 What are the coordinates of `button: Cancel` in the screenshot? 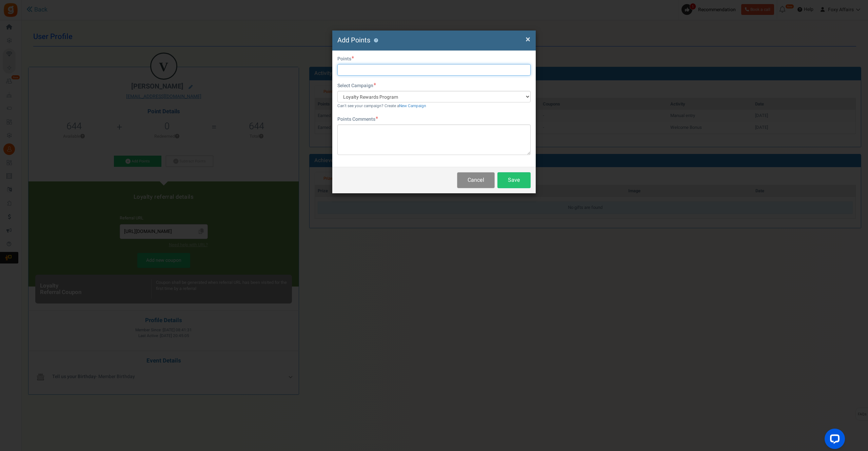 It's located at (476, 181).